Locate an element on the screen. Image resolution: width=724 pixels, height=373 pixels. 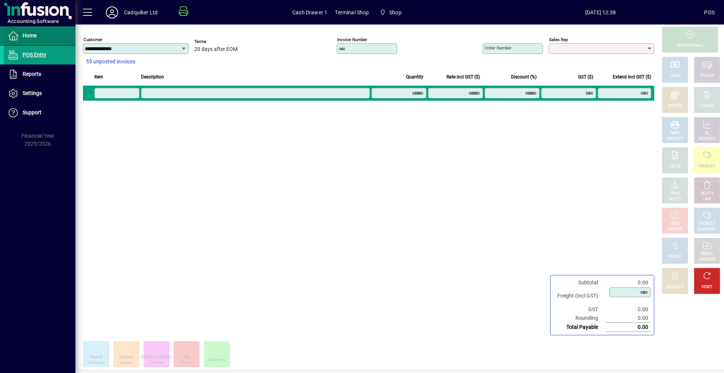
div: Misc Item is located at coordinates (217, 360).